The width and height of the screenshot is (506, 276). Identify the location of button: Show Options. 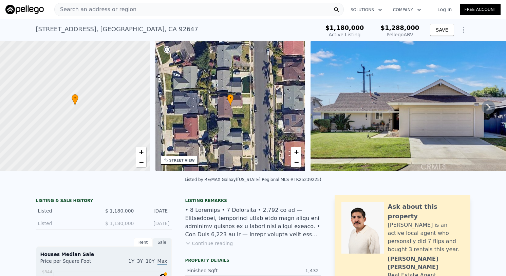
(464, 30).